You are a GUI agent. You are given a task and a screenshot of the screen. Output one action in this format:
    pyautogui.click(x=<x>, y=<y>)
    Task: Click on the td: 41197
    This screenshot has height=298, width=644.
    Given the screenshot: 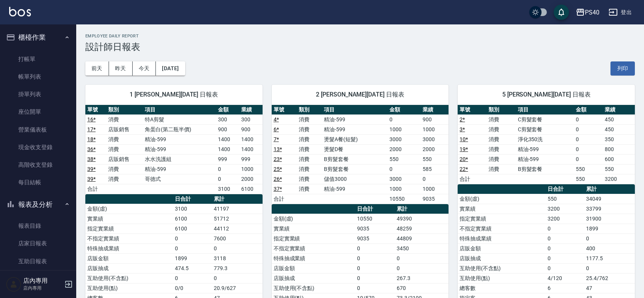 What is the action you would take?
    pyautogui.click(x=237, y=209)
    